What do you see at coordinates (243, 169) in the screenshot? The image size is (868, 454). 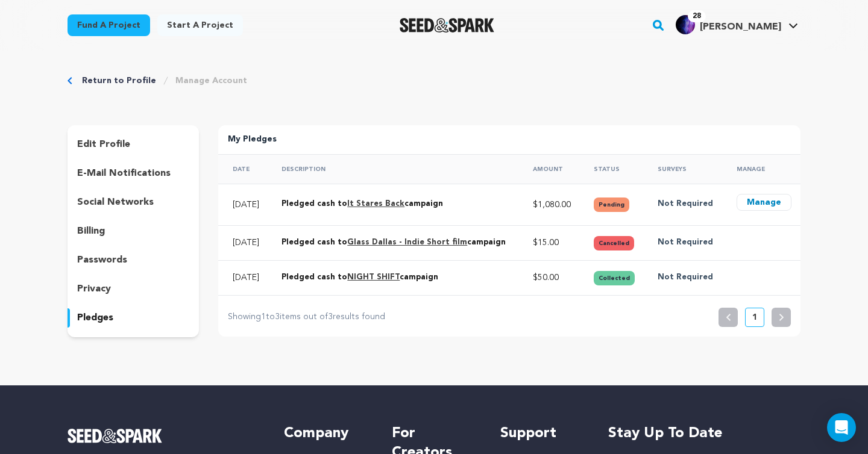 I see `th: Date` at bounding box center [243, 169].